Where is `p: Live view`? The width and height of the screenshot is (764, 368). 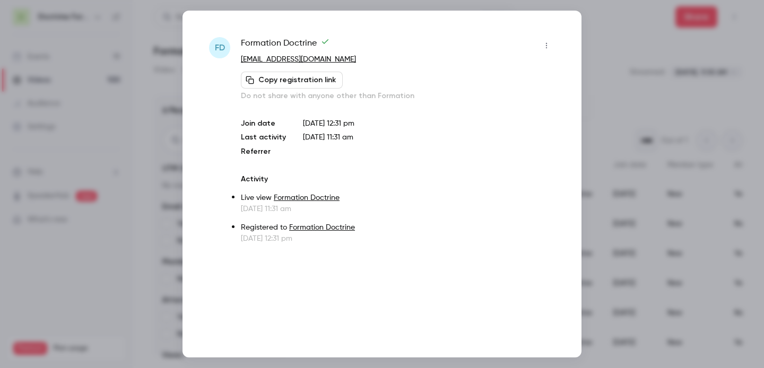
p: Live view is located at coordinates (398, 198).